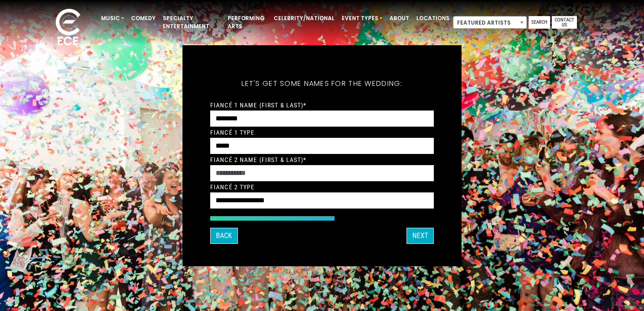 The width and height of the screenshot is (644, 311). I want to click on h5: Let's get some names for the wedding:, so click(322, 84).